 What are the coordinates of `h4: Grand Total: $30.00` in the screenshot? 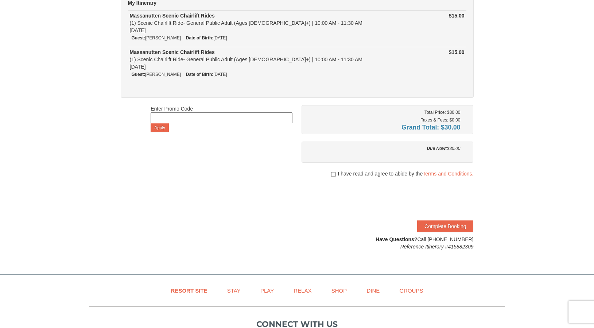 It's located at (384, 127).